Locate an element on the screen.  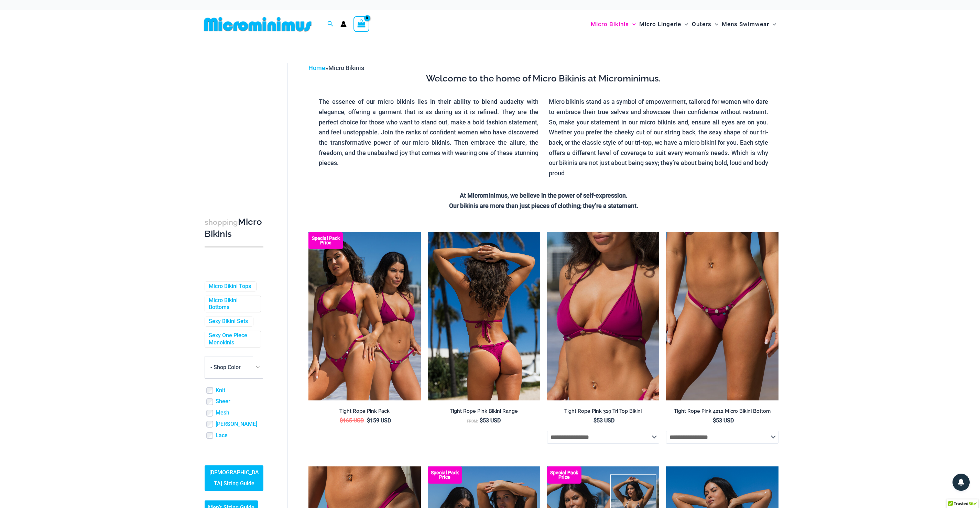
a: Sexy Bikini Sets is located at coordinates (228, 322).